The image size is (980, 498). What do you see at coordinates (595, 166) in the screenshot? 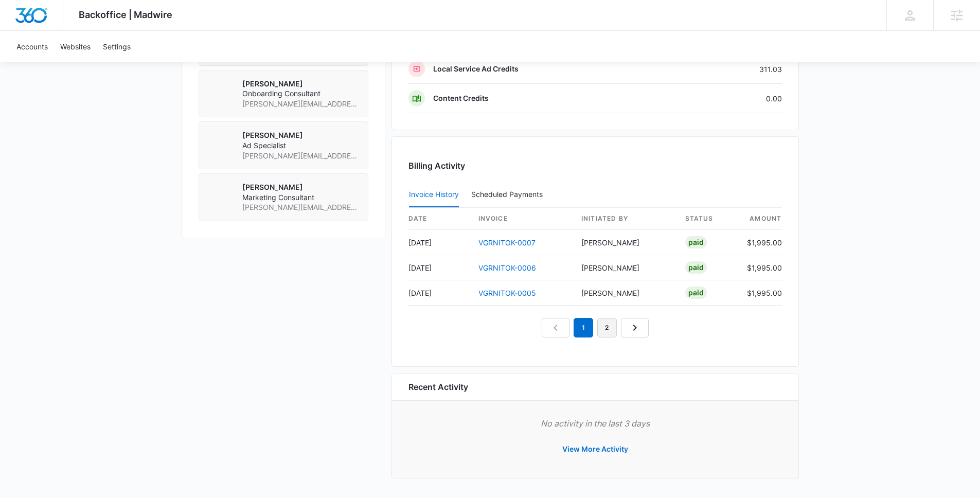
I see `h3: Billing Activity` at bounding box center [595, 166].